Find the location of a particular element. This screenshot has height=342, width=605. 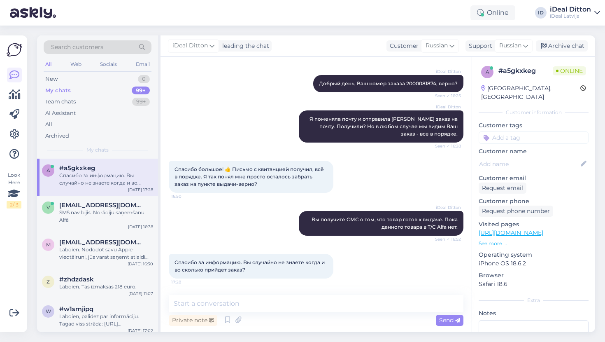

span: Вы получите СМС о том, что товар готов к выдаче. Пока данного товара в T/C Alfa нет. is located at coordinates (385, 223).